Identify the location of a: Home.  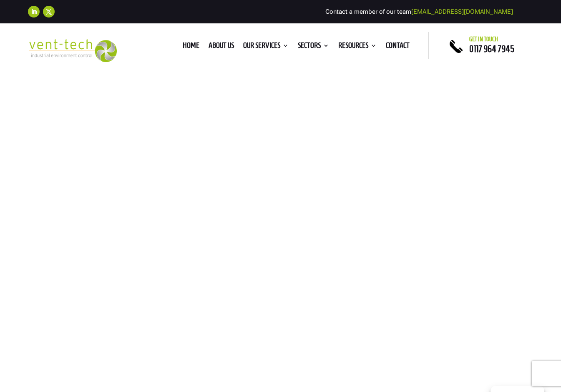
(191, 47).